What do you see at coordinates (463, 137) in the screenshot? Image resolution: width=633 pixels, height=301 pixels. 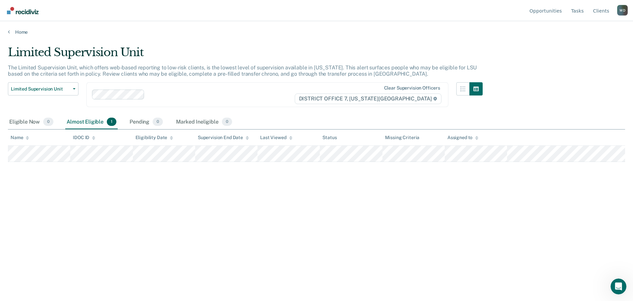 I see `div: Assigned to` at bounding box center [463, 137].